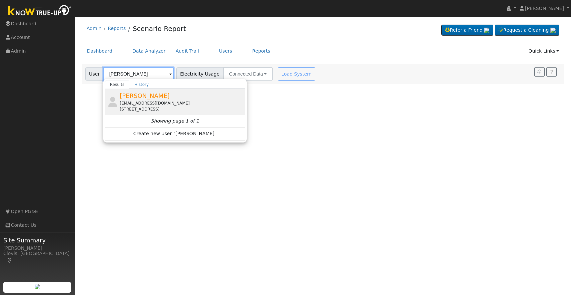  What do you see at coordinates (117, 85) in the screenshot?
I see `a: Results` at bounding box center [117, 85].